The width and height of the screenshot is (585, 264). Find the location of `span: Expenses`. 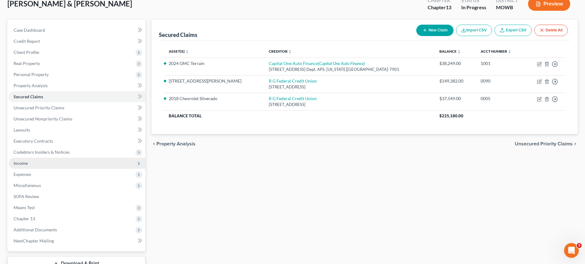

span: Expenses is located at coordinates (22, 174).